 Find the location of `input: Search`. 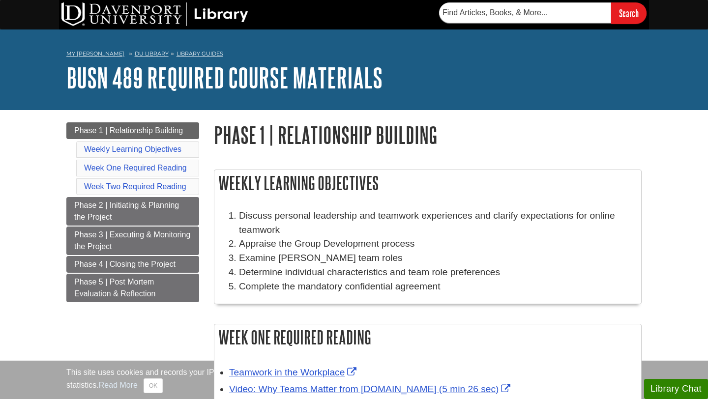

input: Search is located at coordinates (628, 13).